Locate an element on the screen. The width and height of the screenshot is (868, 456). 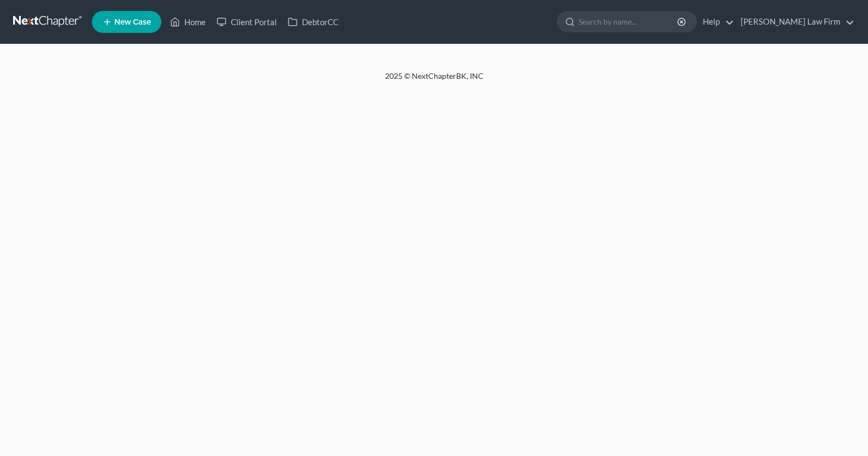
a: Client Portal is located at coordinates (247, 22).